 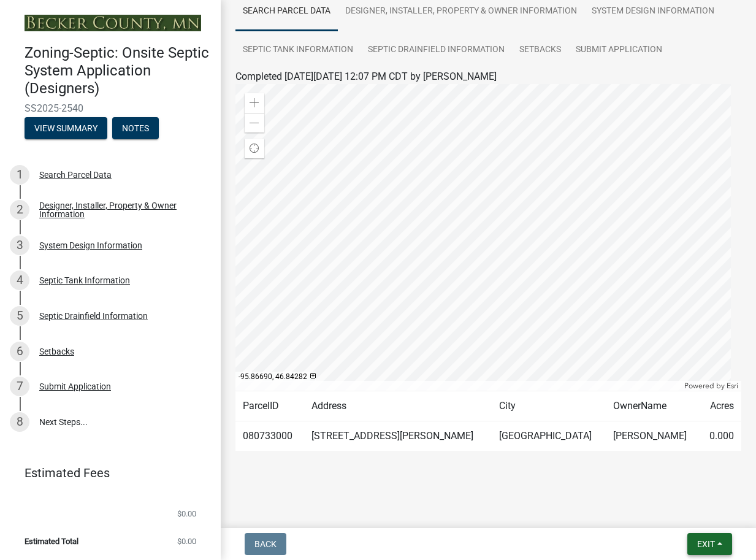 I want to click on a: Estimated Fees, so click(x=105, y=473).